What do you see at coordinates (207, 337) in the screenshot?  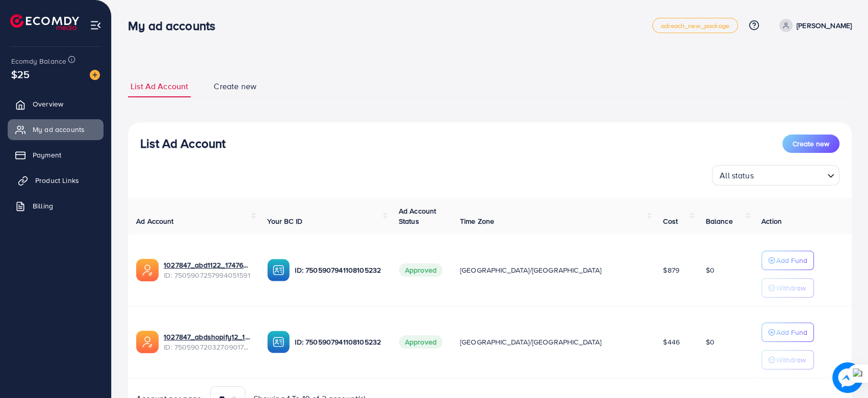 I see `a: 1027847_abdshopify12_1747605731098` at bounding box center [207, 337].